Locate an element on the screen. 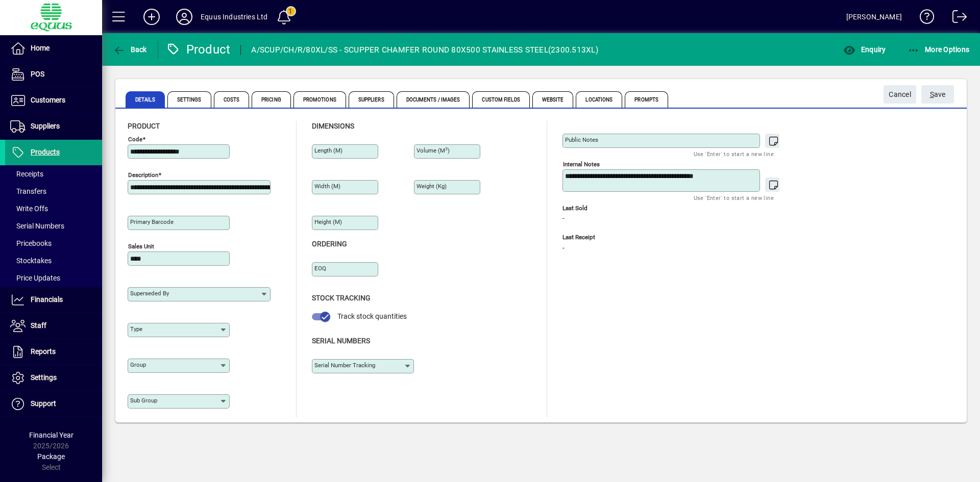 Image resolution: width=980 pixels, height=482 pixels. mat-label: Group is located at coordinates (138, 365).